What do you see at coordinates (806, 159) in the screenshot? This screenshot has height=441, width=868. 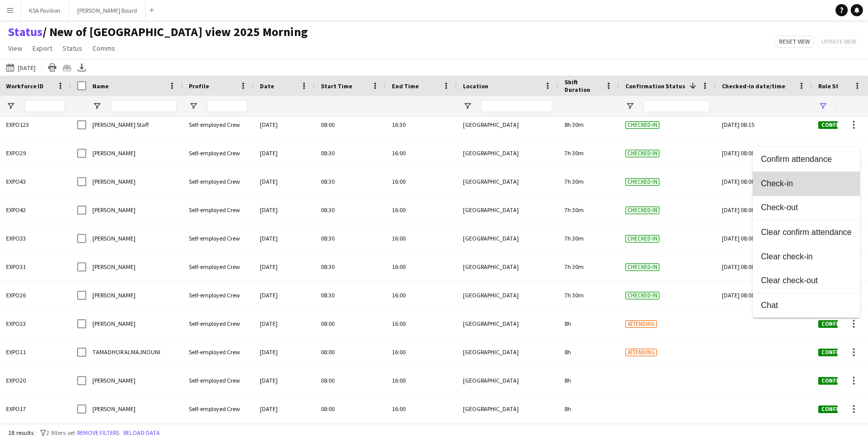 I see `span: Confirm attendance` at bounding box center [806, 159].